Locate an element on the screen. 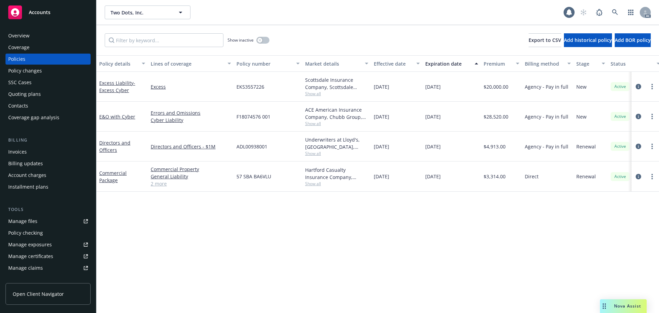  button: Nova Assist is located at coordinates (623, 306).